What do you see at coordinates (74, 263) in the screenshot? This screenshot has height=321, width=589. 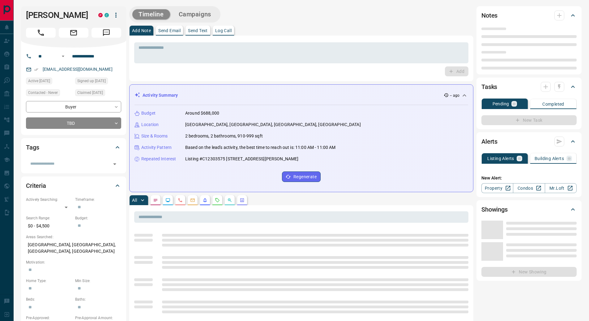 I see `p: Motivation:` at bounding box center [74, 263].